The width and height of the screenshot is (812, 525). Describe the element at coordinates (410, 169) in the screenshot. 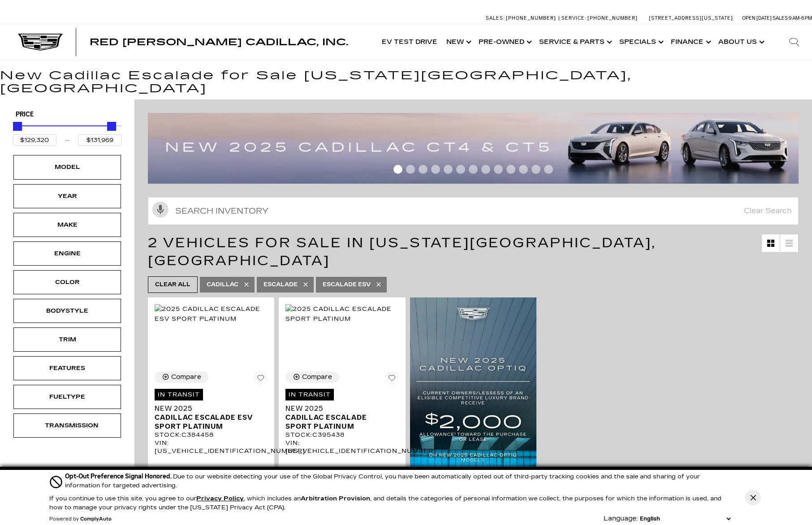

I see `span: Go to slide 2` at that location.